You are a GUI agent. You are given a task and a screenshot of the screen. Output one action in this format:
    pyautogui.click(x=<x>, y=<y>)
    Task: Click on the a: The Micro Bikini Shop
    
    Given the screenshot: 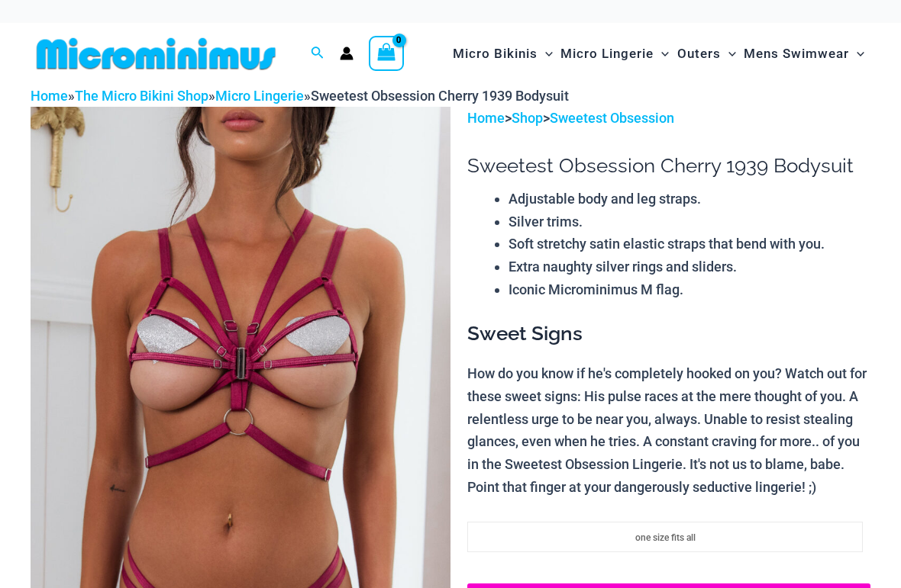 What is the action you would take?
    pyautogui.click(x=141, y=96)
    